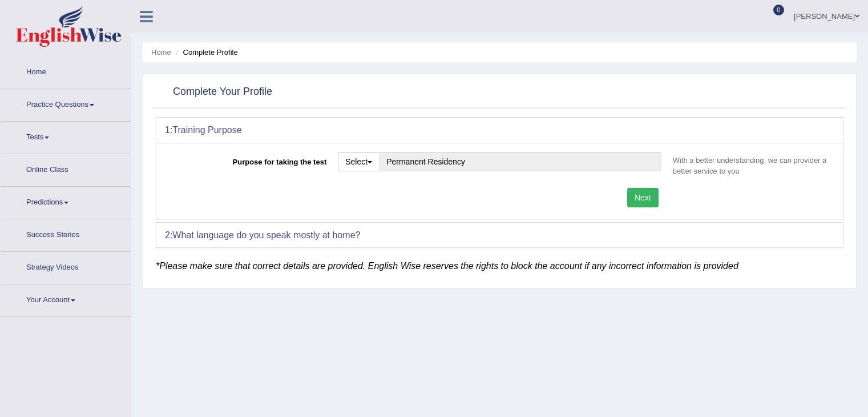 The image size is (868, 417). I want to click on a: Online Class, so click(66, 168).